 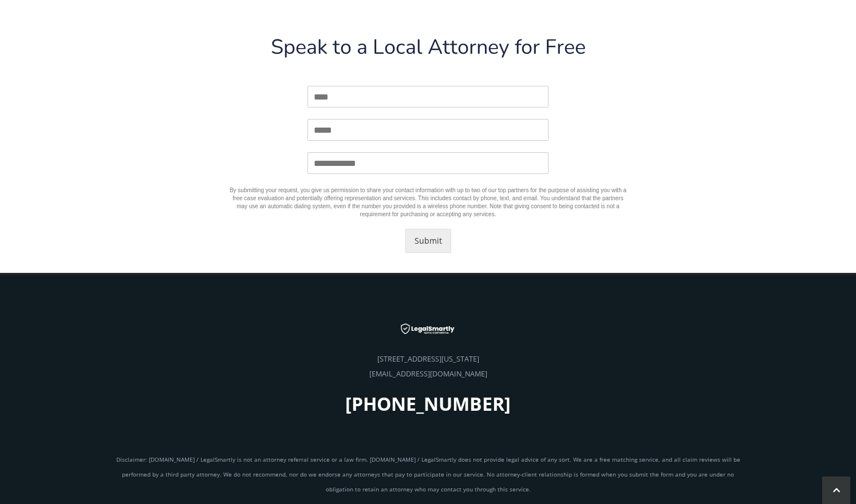 I want to click on span: By submitting your request, you give us permission to share your contact information with up to t..., so click(x=428, y=202).